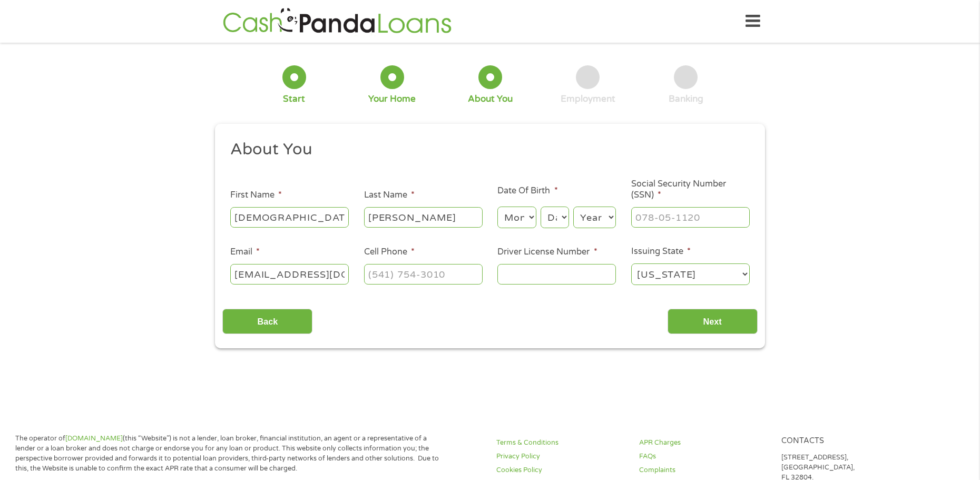 The image size is (980, 480). What do you see at coordinates (704, 442) in the screenshot?
I see `a: APR Charges` at bounding box center [704, 442].